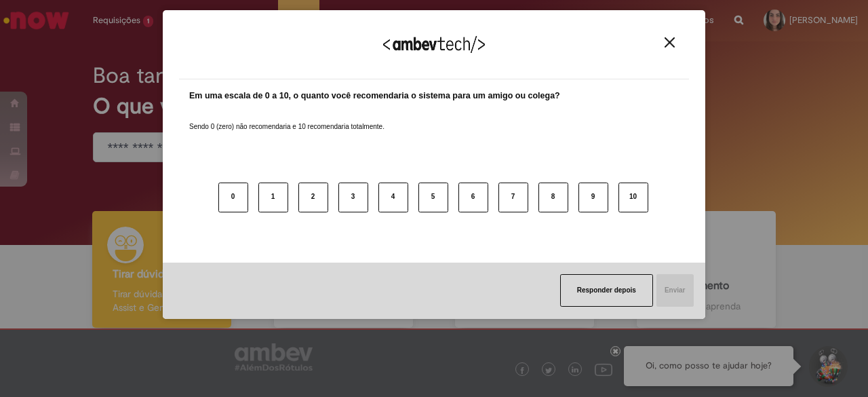  What do you see at coordinates (233, 197) in the screenshot?
I see `button: 0` at bounding box center [233, 197].